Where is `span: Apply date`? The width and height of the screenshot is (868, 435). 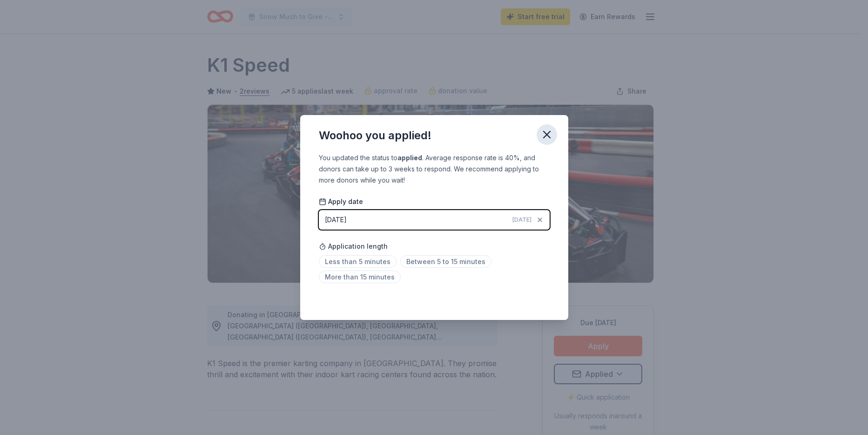
span: Apply date is located at coordinates (341, 201).